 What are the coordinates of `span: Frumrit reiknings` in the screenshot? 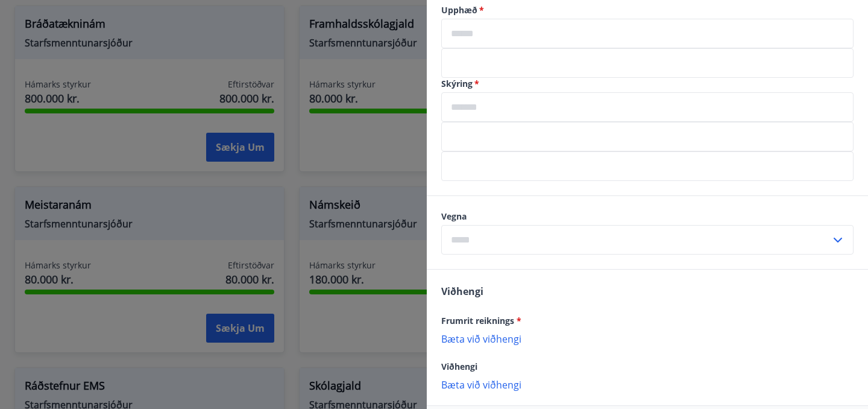 It's located at (481, 321).